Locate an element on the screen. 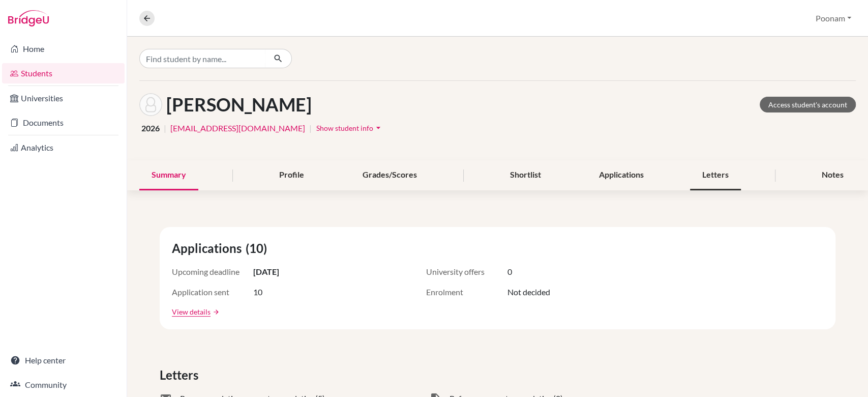  a: Help center is located at coordinates (63, 360).